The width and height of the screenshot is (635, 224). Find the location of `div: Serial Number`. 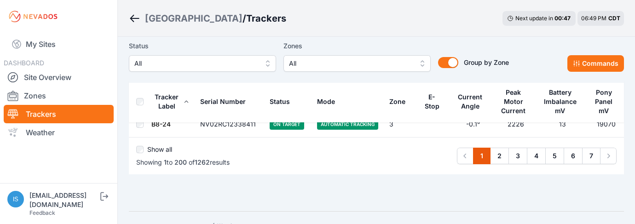

div: Serial Number is located at coordinates (223, 102).